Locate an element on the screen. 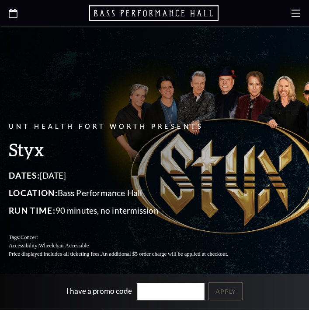 The height and width of the screenshot is (310, 309). h3: Styx is located at coordinates (129, 149).